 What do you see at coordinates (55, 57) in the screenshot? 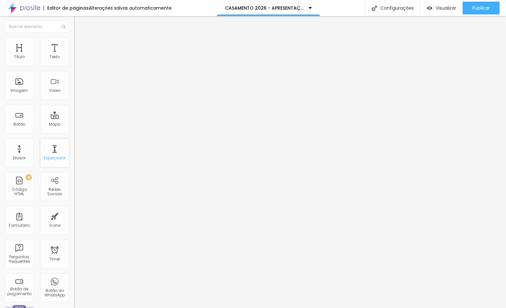
I see `div: Texto` at bounding box center [55, 57].